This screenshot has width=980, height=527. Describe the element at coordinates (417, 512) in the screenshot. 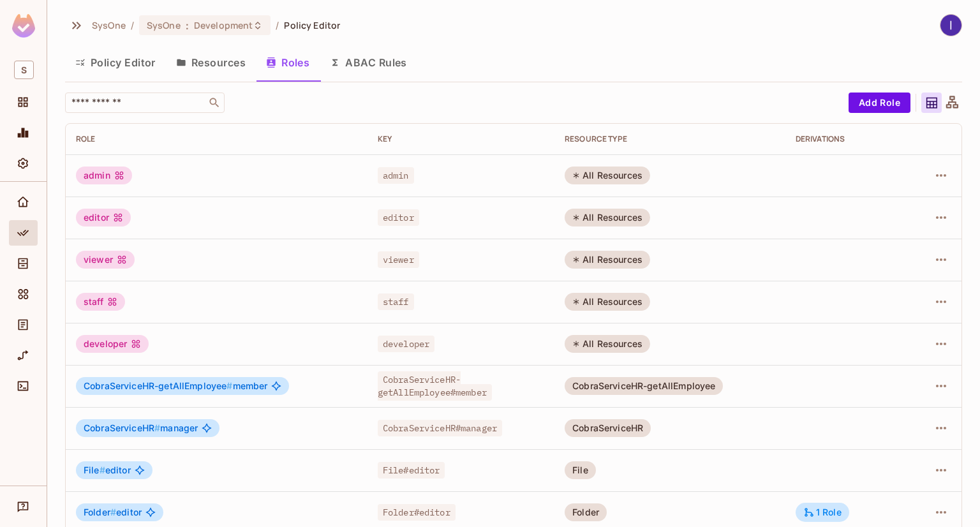

I see `span: Folder#editor` at that location.